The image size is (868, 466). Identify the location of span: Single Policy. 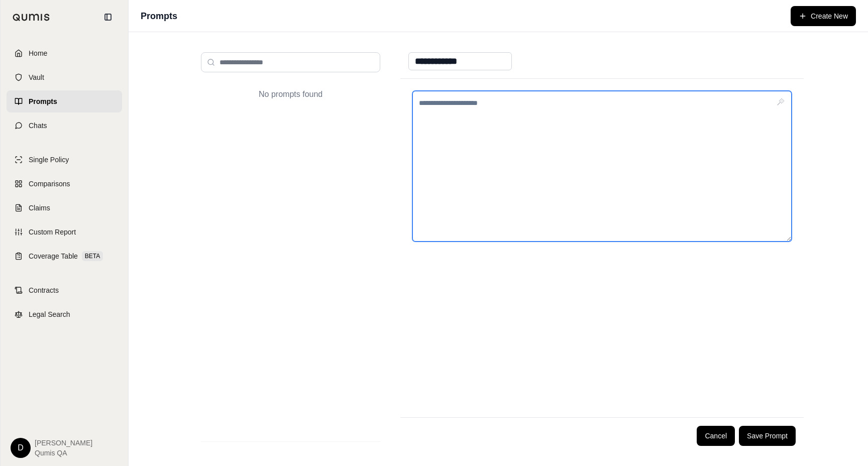
(49, 159).